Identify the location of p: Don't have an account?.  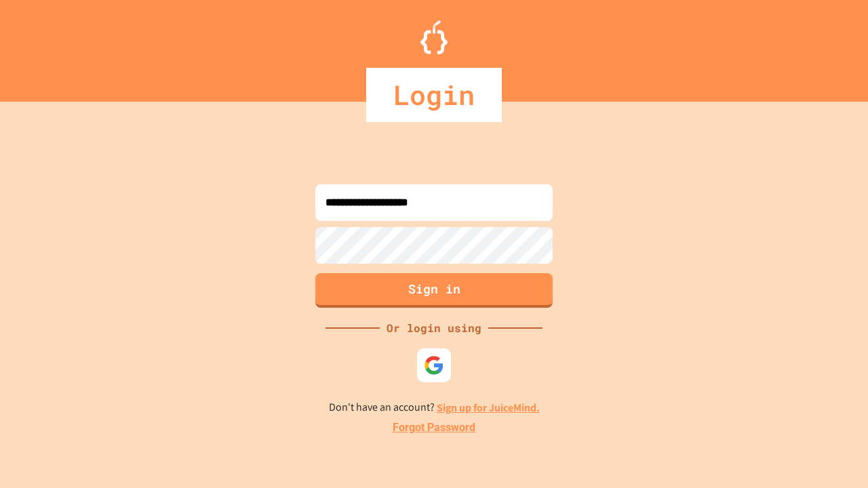
(434, 408).